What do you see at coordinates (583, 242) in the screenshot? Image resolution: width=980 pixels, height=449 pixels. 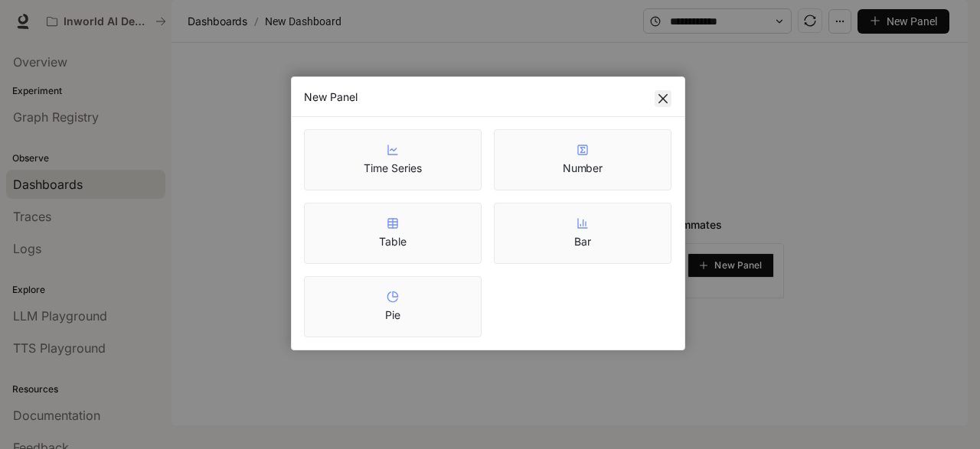 I see `article: Bar` at bounding box center [583, 242].